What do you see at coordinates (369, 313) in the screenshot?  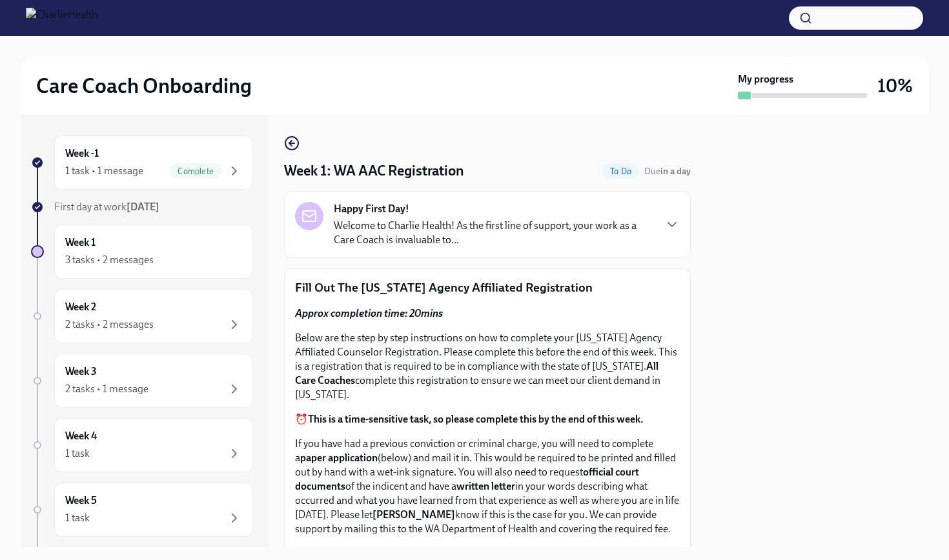 I see `strong: Approx completion time: 20mins` at bounding box center [369, 313].